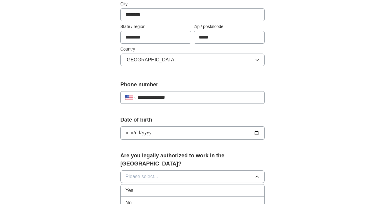 This screenshot has width=385, height=204. I want to click on label: Country, so click(193, 49).